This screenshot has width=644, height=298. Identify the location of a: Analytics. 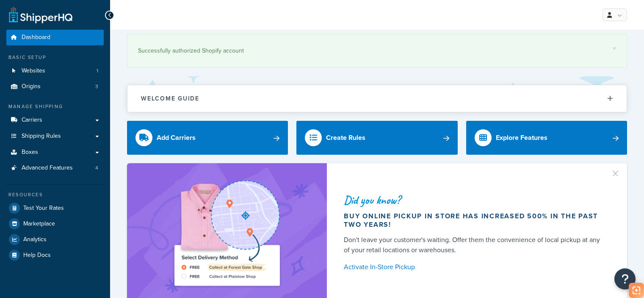
(55, 239).